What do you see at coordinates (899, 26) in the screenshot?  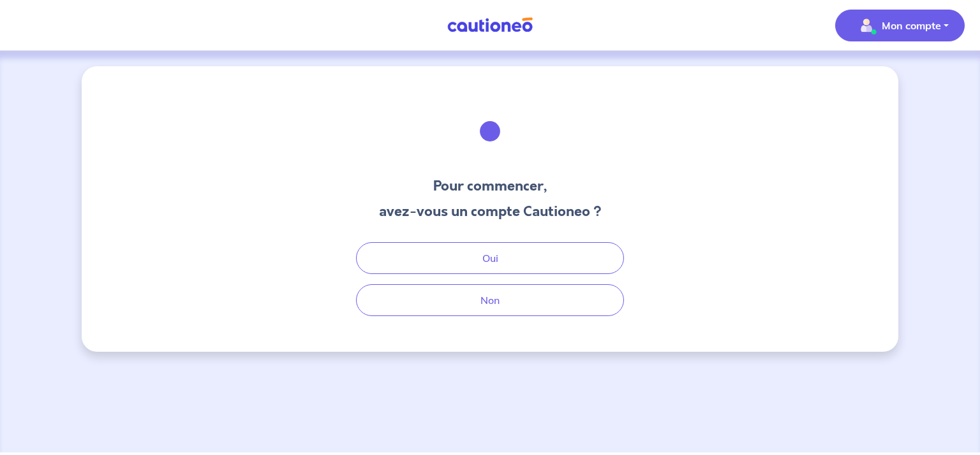 I see `button: illu_account_valid_menu.svgMon compte` at bounding box center [899, 26].